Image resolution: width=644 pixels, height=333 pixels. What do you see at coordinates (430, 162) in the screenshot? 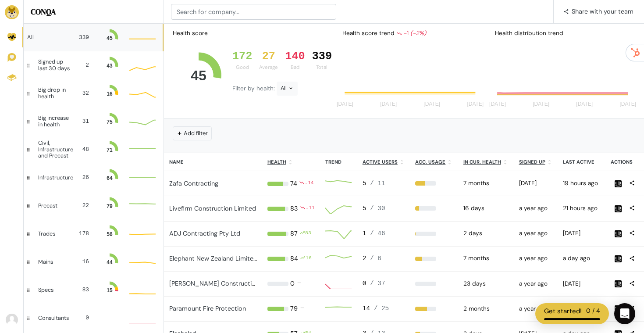
I see `u: Acc. Usage` at bounding box center [430, 162].